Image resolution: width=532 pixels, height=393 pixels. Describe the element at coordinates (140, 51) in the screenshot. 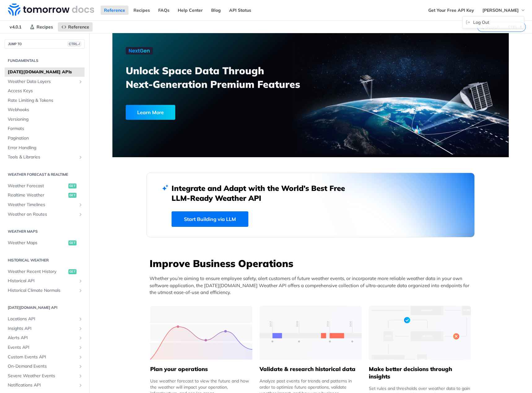

I see `img: NextGen` at that location.